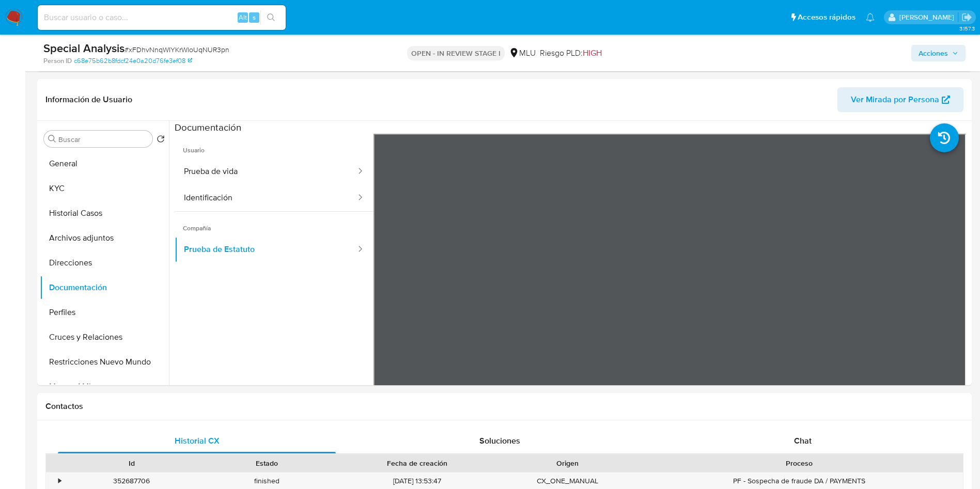 This screenshot has height=489, width=980. What do you see at coordinates (900, 99) in the screenshot?
I see `button: Ver Mirada por Persona` at bounding box center [900, 99].